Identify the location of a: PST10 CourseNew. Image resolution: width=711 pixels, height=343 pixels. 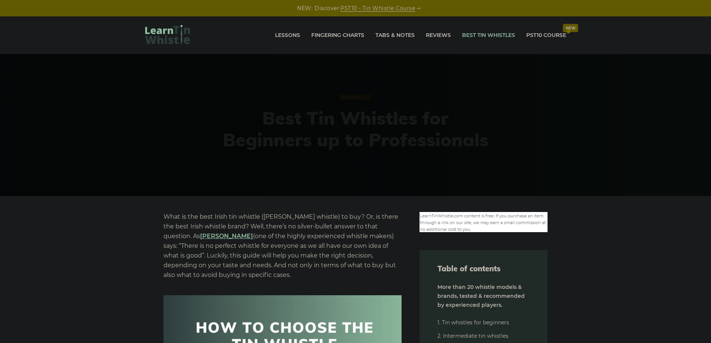
(546, 35).